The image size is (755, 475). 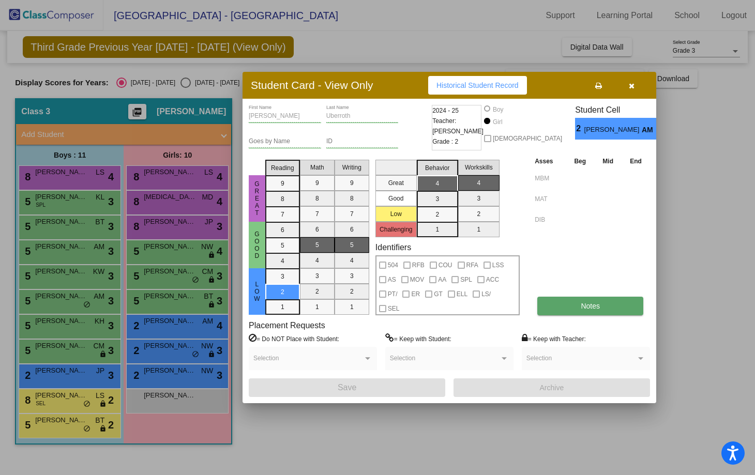 What do you see at coordinates (478, 85) in the screenshot?
I see `span: Historical Student Record` at bounding box center [478, 85].